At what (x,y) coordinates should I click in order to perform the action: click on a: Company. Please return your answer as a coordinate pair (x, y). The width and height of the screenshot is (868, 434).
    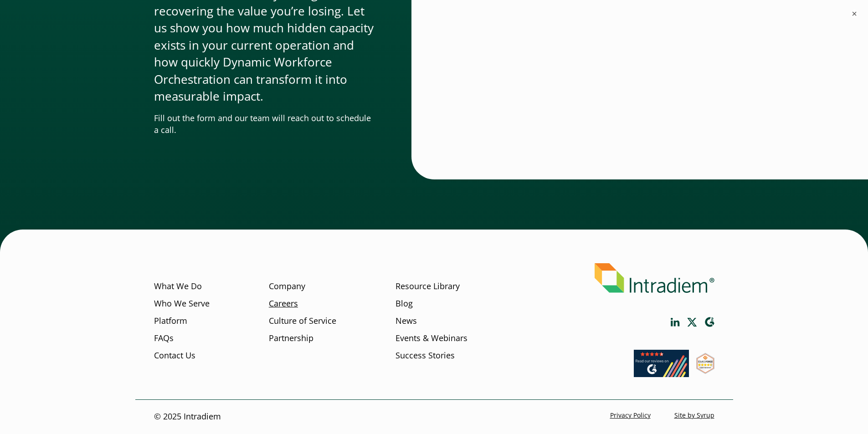
    Looking at the image, I should click on (287, 286).